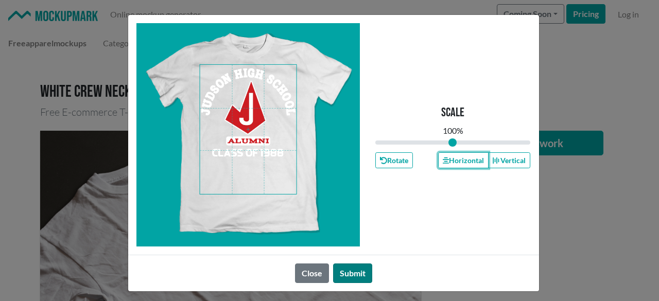 This screenshot has width=659, height=301. What do you see at coordinates (353, 273) in the screenshot?
I see `button: Submit` at bounding box center [353, 273].